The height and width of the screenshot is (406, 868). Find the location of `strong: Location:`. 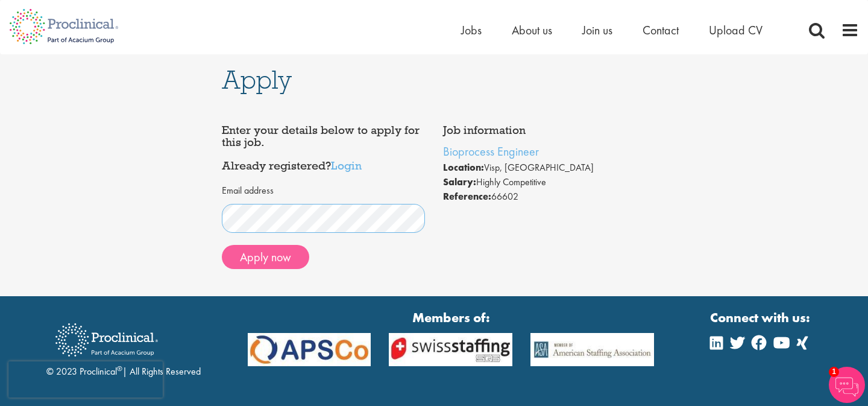

strong: Location: is located at coordinates (464, 167).